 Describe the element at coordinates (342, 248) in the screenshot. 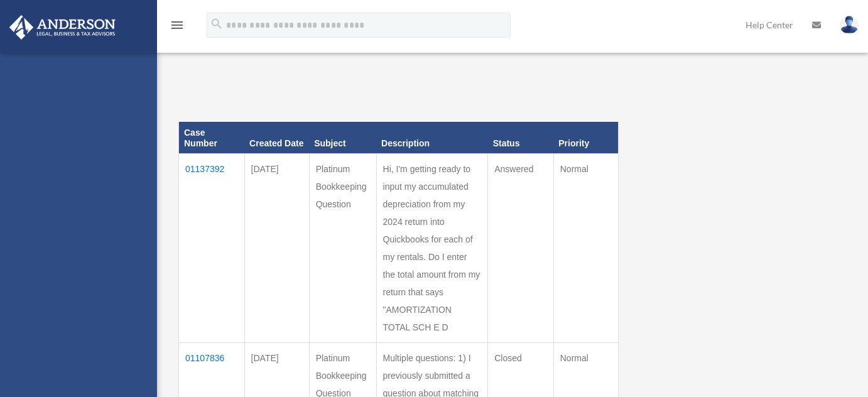

I see `td: Platinum Bookkeeping Question` at that location.